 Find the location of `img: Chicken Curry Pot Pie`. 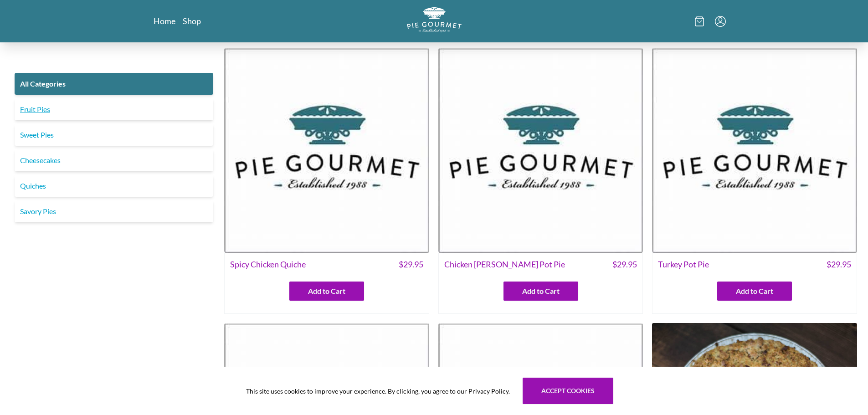

img: Chicken Curry Pot Pie is located at coordinates (541, 150).